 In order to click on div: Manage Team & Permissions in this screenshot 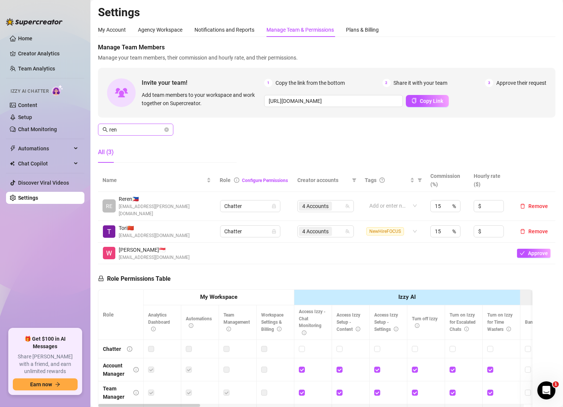, I will do `click(300, 30)`.